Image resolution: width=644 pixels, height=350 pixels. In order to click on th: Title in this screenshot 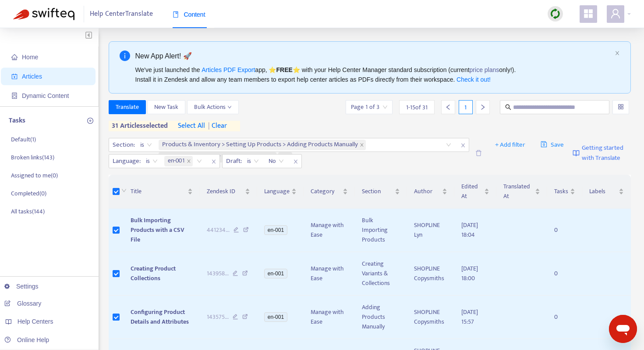, I will do `click(162, 191)`.